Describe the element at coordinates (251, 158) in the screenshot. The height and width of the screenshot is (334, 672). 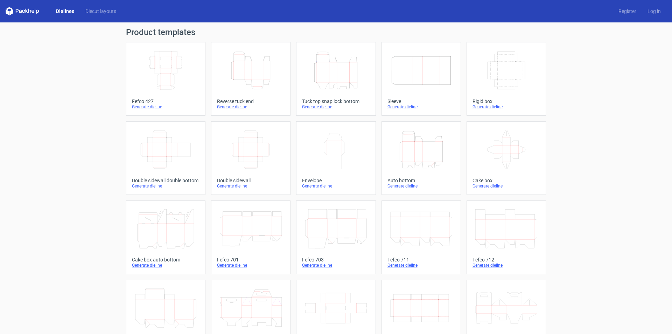
I see `a: Double sidewallGenerate dieline` at that location.